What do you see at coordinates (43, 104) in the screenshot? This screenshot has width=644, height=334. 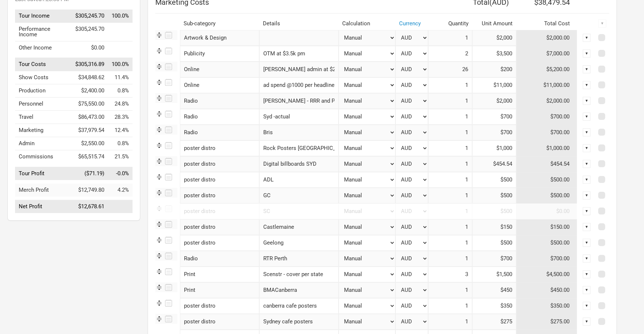 I see `td: Personnel` at bounding box center [43, 104].